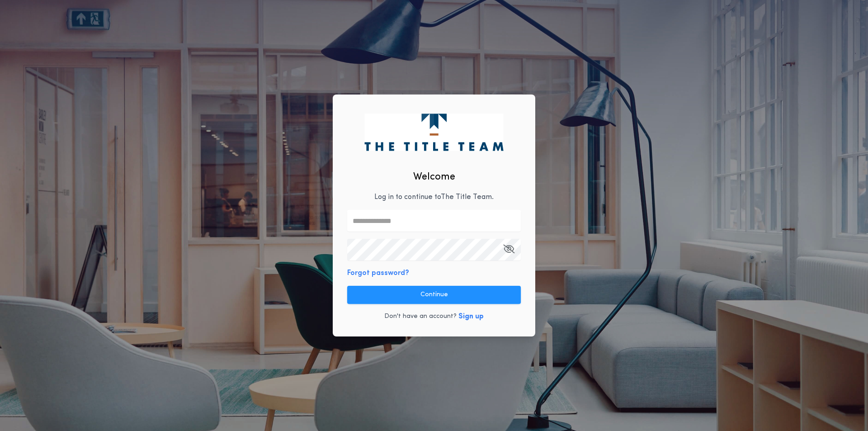 This screenshot has width=868, height=431. Describe the element at coordinates (434, 197) in the screenshot. I see `p: Log in to continue to The Title Team .` at that location.